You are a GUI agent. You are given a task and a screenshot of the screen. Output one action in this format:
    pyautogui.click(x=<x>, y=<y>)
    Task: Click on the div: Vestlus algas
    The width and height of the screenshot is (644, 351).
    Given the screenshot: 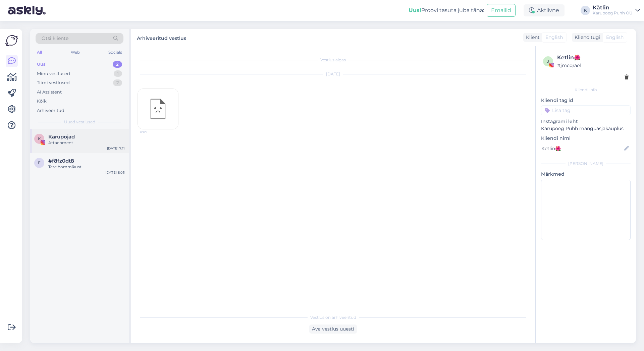 What is the action you would take?
    pyautogui.click(x=333, y=60)
    